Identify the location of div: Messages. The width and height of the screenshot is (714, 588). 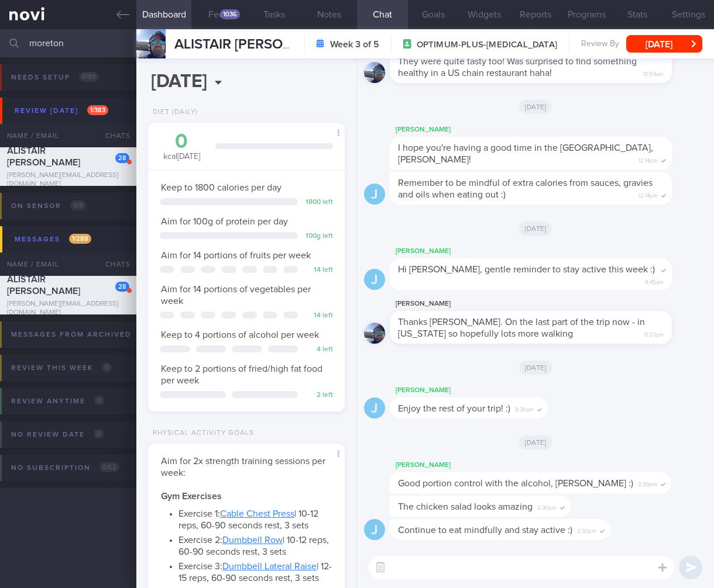
(53, 239).